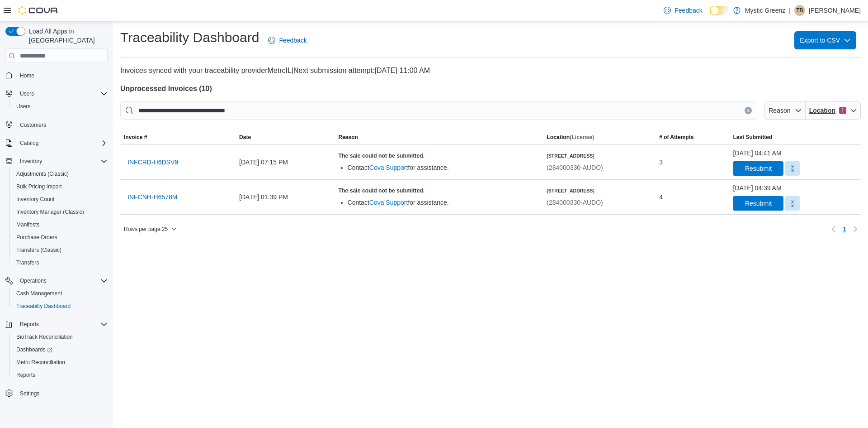  Describe the element at coordinates (800, 11) in the screenshot. I see `span: TB` at that location.